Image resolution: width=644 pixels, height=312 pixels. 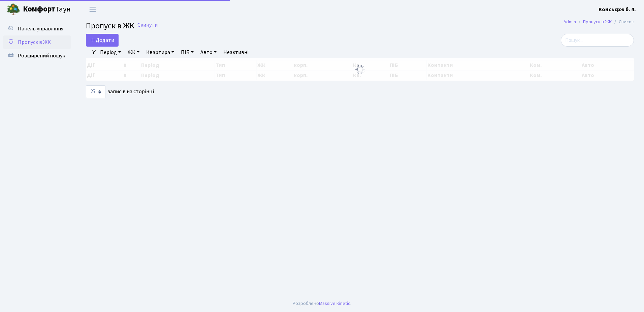 What do you see at coordinates (41, 55) in the screenshot?
I see `span: Розширений пошук` at bounding box center [41, 55].